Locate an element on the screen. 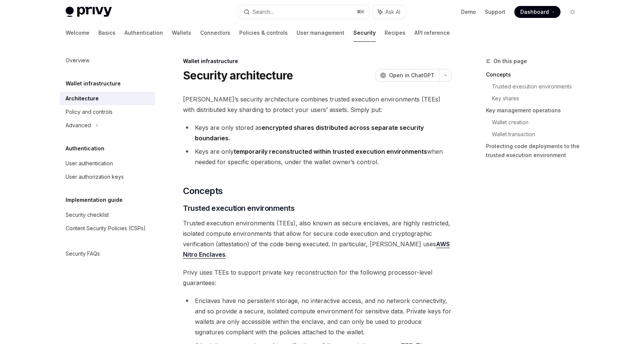 Image resolution: width=644 pixels, height=344 pixels. button: Toggle dark mode is located at coordinates (572, 12).